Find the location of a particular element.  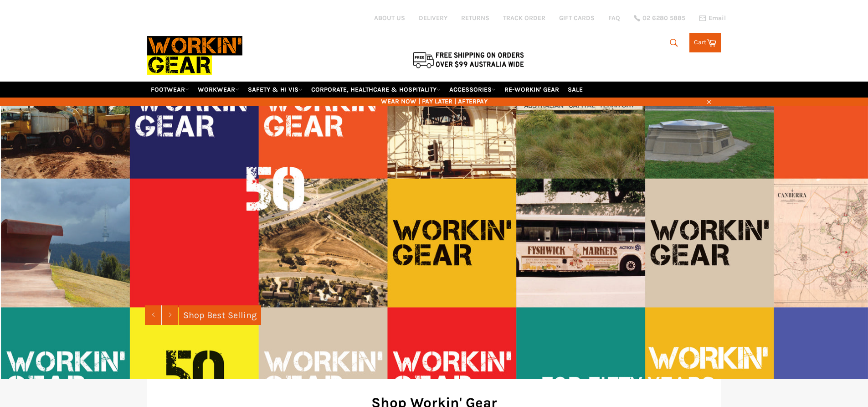

a: GIFT CARDS is located at coordinates (577, 18).